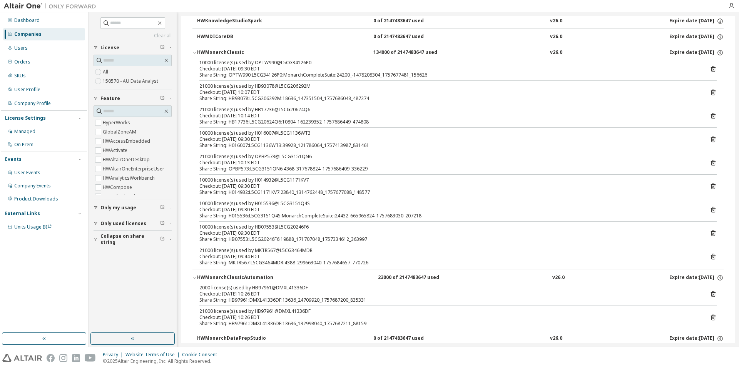 This screenshot has width=739, height=369. Describe the element at coordinates (106, 72) in the screenshot. I see `label: All` at that location.